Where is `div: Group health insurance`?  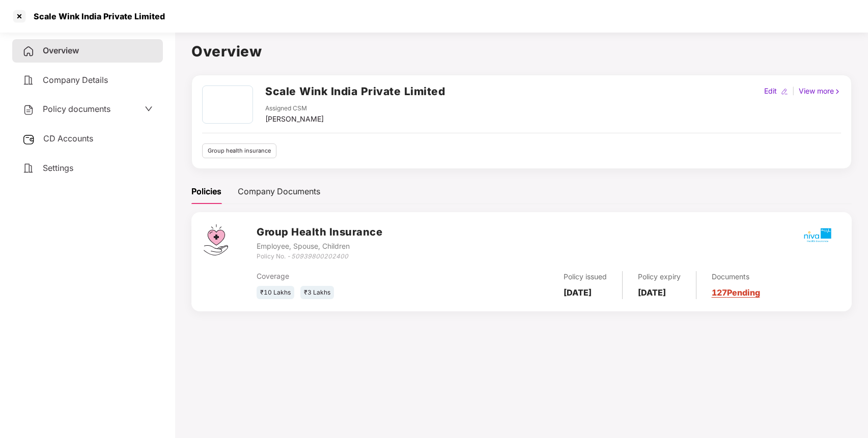
div: Group health insurance is located at coordinates (239, 151).